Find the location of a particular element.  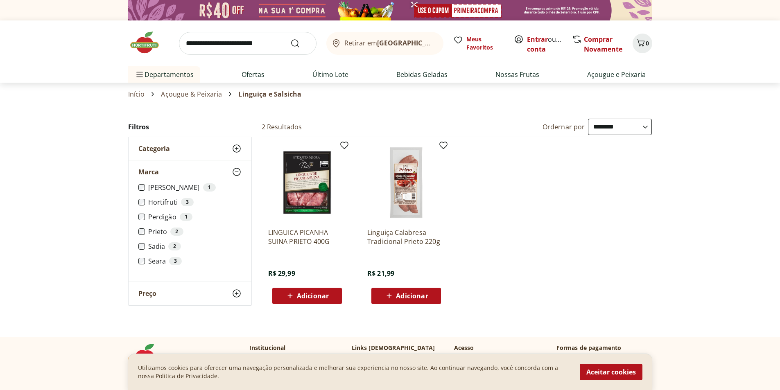

div: Marca is located at coordinates (190, 233).